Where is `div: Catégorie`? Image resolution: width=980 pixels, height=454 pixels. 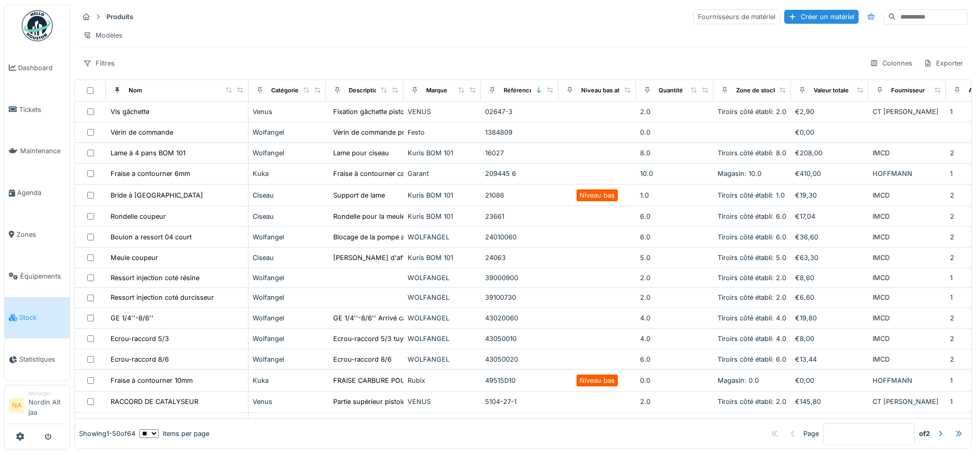 div: Catégorie is located at coordinates (285, 90).